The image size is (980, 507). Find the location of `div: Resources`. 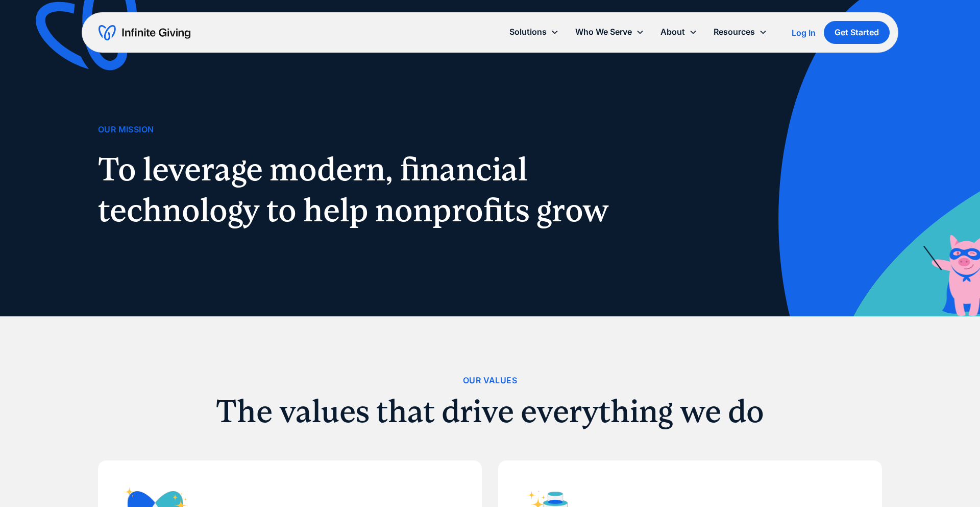

div: Resources is located at coordinates (734, 32).